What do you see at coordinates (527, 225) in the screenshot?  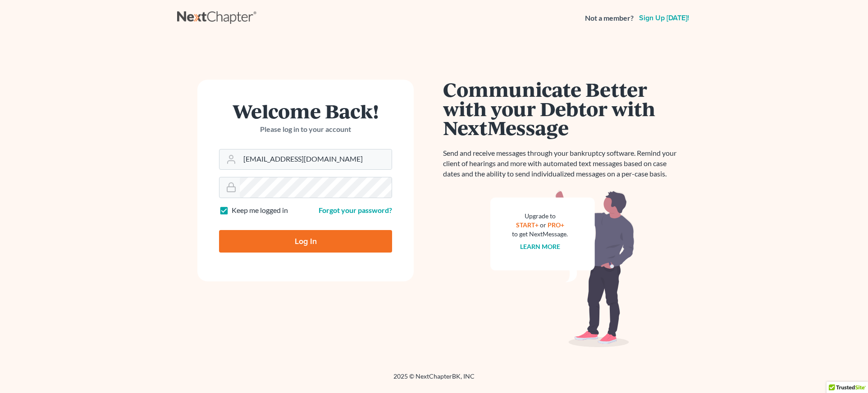 I see `a: START+` at bounding box center [527, 225].